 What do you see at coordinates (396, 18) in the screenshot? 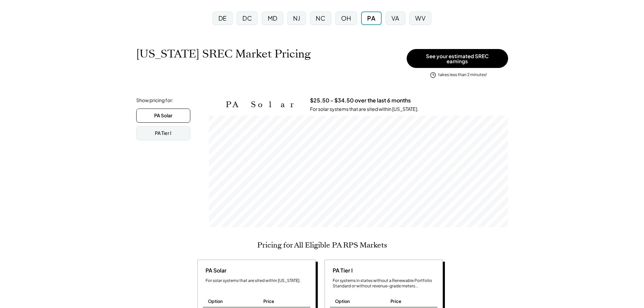
I see `div: VA` at bounding box center [396, 18].